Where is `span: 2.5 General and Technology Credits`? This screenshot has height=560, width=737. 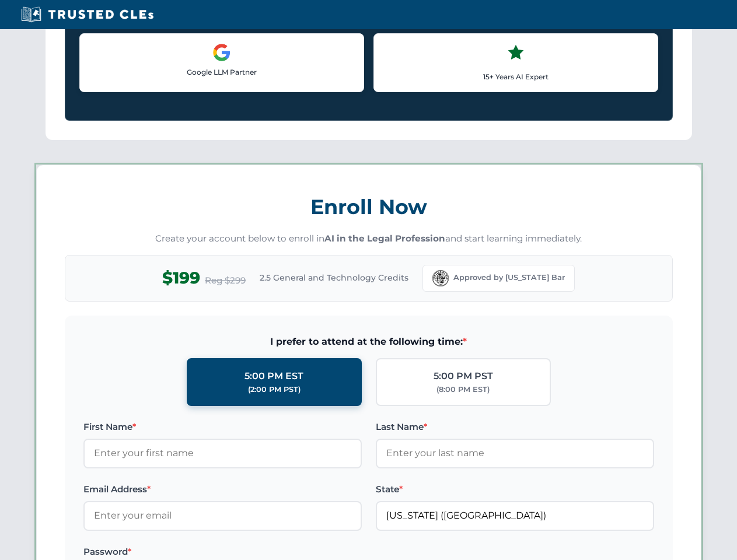 span: 2.5 General and Technology Credits is located at coordinates (334, 278).